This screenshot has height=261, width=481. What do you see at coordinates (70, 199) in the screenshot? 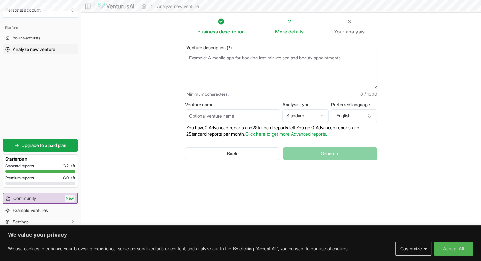
I see `span: New` at bounding box center [70, 199].